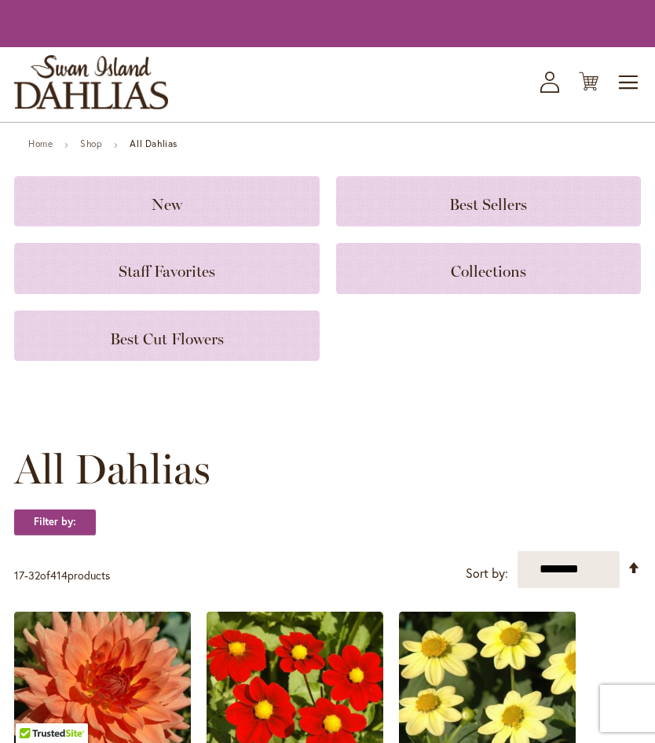 The image size is (655, 743). Describe the element at coordinates (487, 573) in the screenshot. I see `label: Sort by:` at that location.